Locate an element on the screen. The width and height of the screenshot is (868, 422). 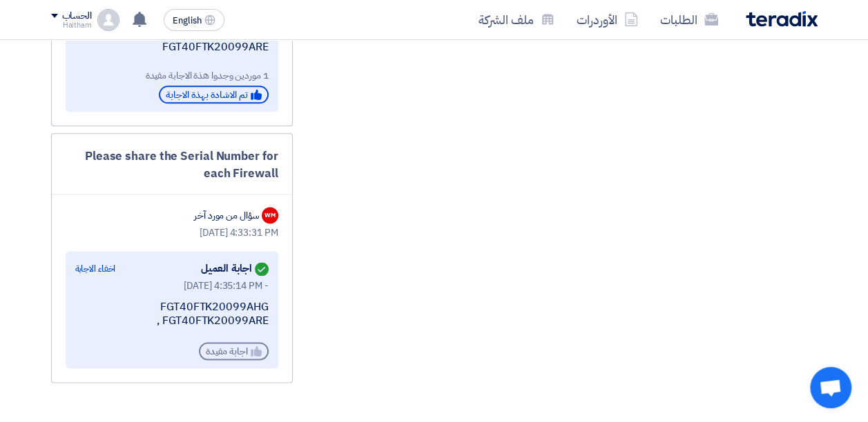
img: Teradix logo is located at coordinates (781, 19).